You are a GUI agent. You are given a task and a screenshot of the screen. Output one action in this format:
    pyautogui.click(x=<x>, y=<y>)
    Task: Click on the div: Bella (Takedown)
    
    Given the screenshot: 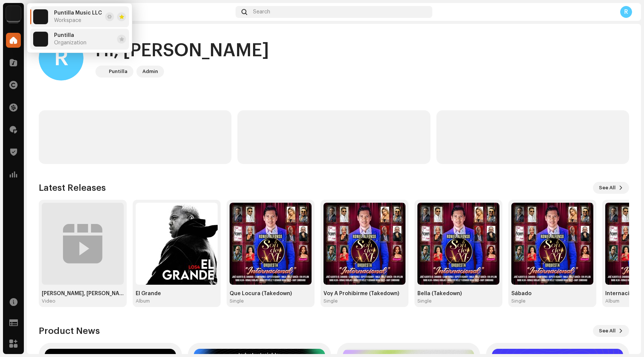 What is the action you would take?
    pyautogui.click(x=458, y=294)
    